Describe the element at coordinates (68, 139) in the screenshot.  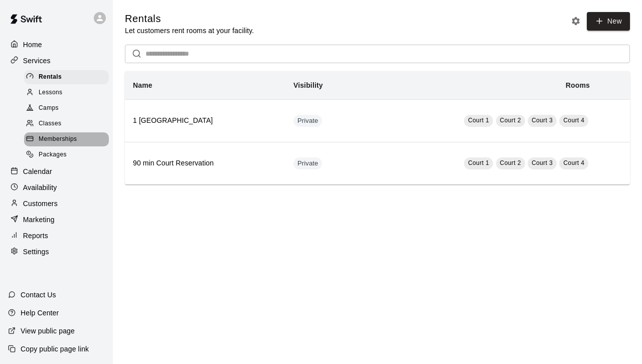
I see `a: Memberships` at that location.